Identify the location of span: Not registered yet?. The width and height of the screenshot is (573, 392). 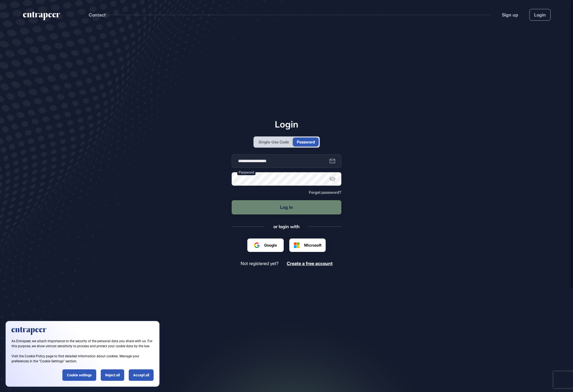
(260, 264).